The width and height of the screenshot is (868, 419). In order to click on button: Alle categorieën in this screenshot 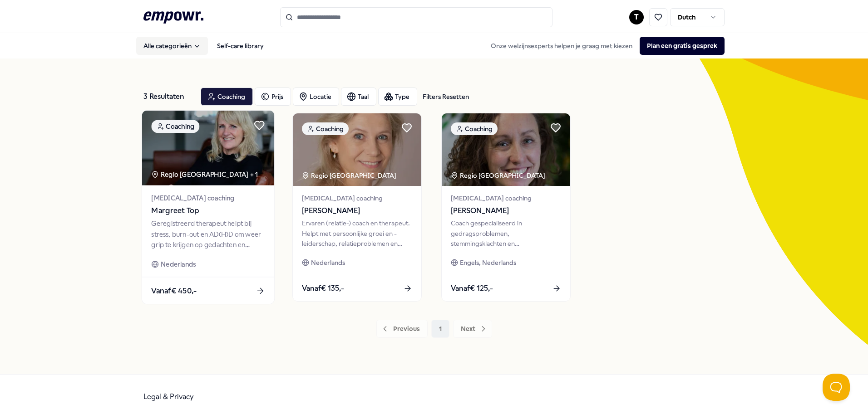, I will do `click(172, 46)`.